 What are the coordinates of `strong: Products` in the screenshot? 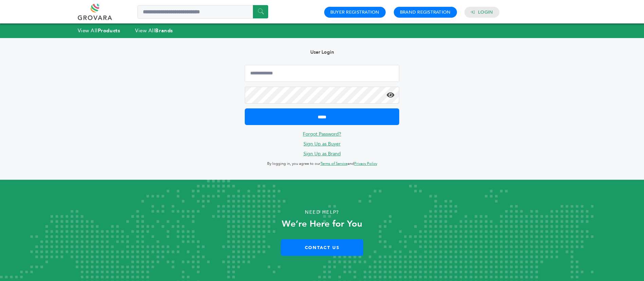 It's located at (109, 31).